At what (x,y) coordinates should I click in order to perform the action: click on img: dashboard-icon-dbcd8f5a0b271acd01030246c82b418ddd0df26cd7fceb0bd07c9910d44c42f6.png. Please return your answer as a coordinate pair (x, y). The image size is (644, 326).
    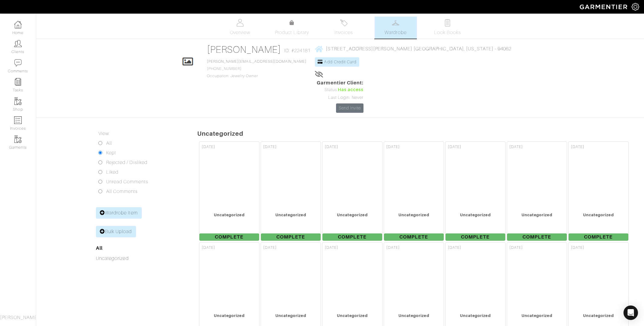
    Looking at the image, I should click on (18, 24).